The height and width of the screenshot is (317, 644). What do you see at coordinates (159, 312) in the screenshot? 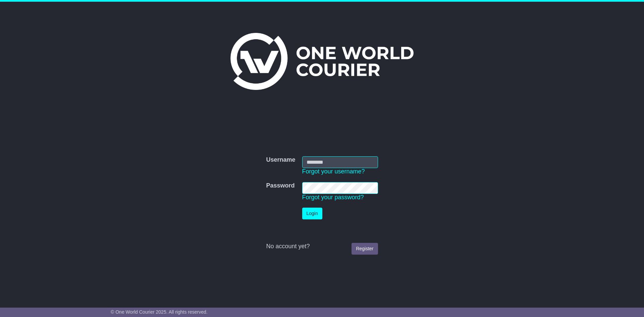
I see `span: © One World Courier 2025. All rights reserved.` at bounding box center [159, 312].